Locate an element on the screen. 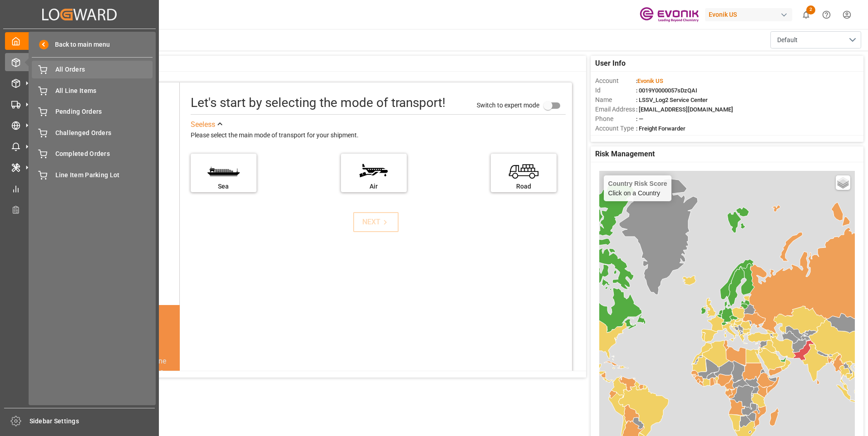  div: NEXT is located at coordinates (376, 222).